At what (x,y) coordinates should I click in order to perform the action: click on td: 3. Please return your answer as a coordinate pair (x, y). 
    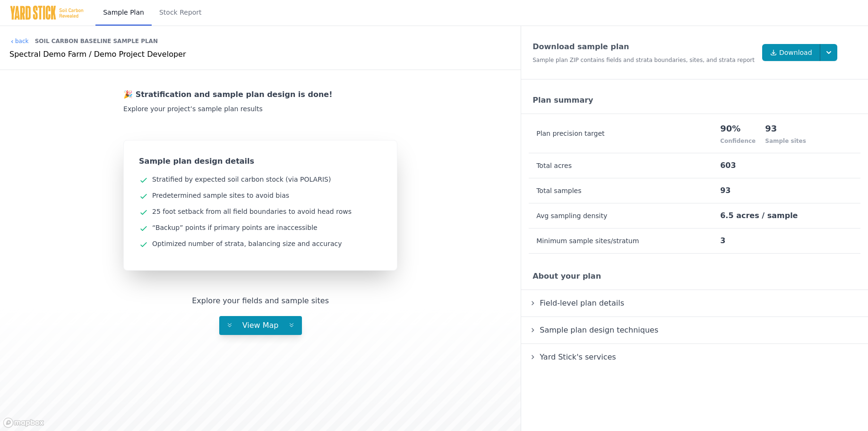
    Looking at the image, I should click on (790, 241).